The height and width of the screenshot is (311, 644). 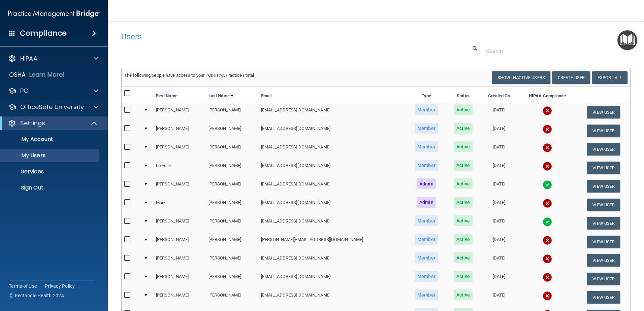 I want to click on a: First Name, so click(x=167, y=96).